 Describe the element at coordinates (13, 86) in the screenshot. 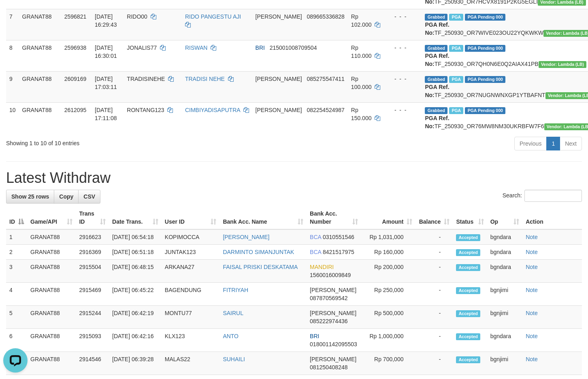

I see `td: 9` at that location.